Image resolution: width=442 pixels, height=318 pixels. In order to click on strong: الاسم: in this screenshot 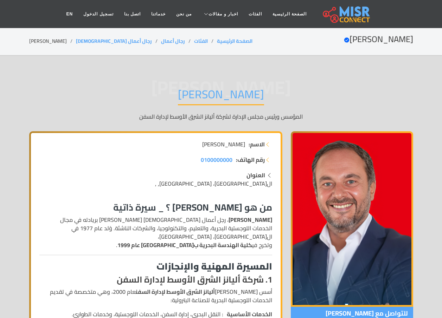, I will do `click(257, 144)`.